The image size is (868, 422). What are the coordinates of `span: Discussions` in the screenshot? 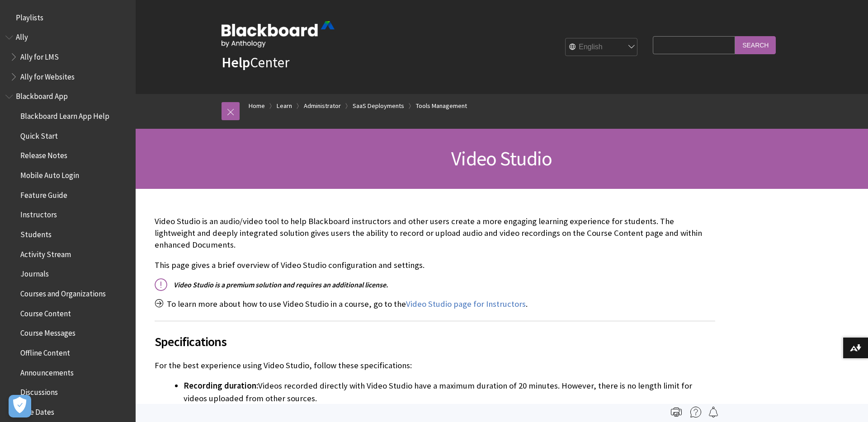 It's located at (39, 391).